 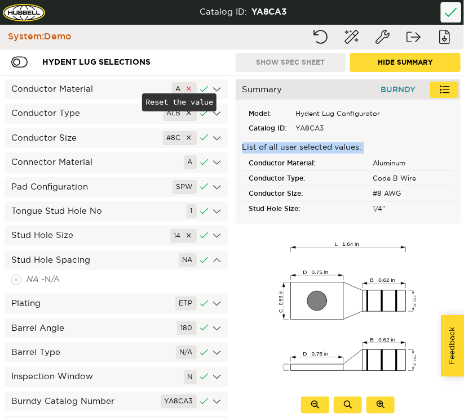 I want to click on div: - N/A, so click(x=81, y=280).